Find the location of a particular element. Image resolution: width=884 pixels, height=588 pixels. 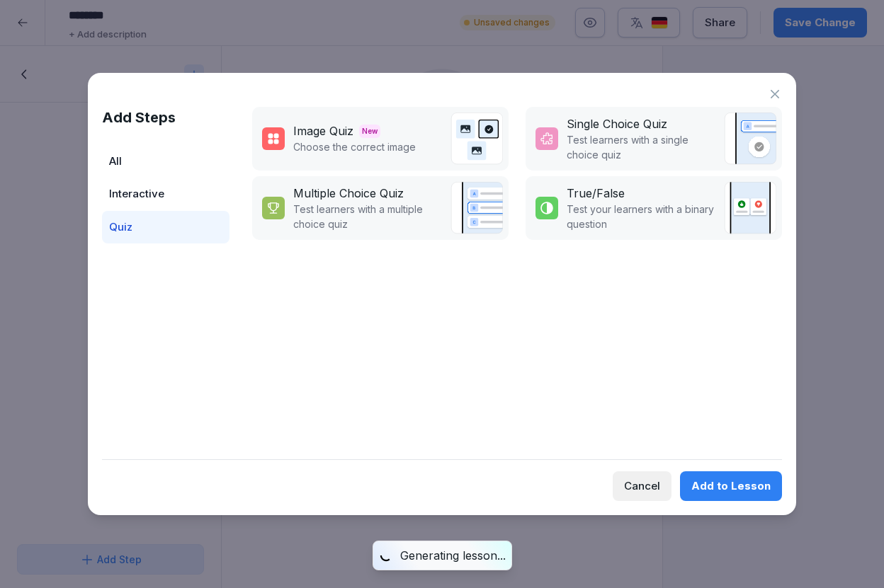

span: New is located at coordinates (369, 131).